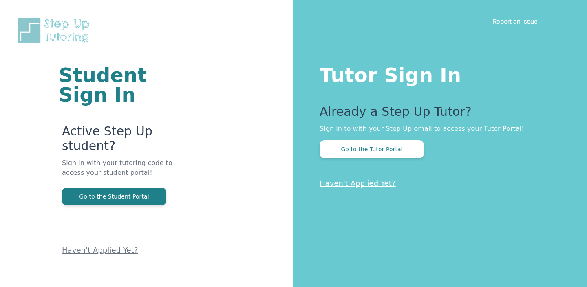 The height and width of the screenshot is (287, 587). What do you see at coordinates (127, 85) in the screenshot?
I see `h1: Student Sign In` at bounding box center [127, 85].